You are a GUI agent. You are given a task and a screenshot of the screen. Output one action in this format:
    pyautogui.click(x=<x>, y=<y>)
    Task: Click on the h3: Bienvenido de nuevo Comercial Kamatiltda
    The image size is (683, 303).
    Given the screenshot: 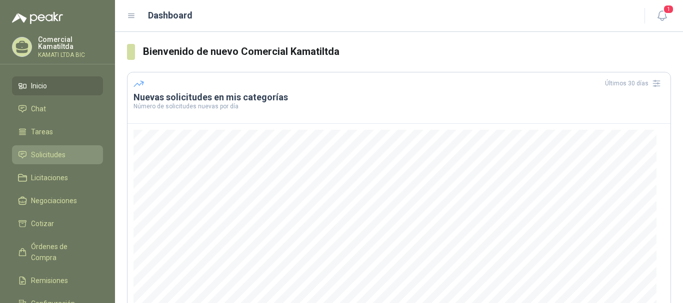 What is the action you would take?
    pyautogui.click(x=407, y=51)
    